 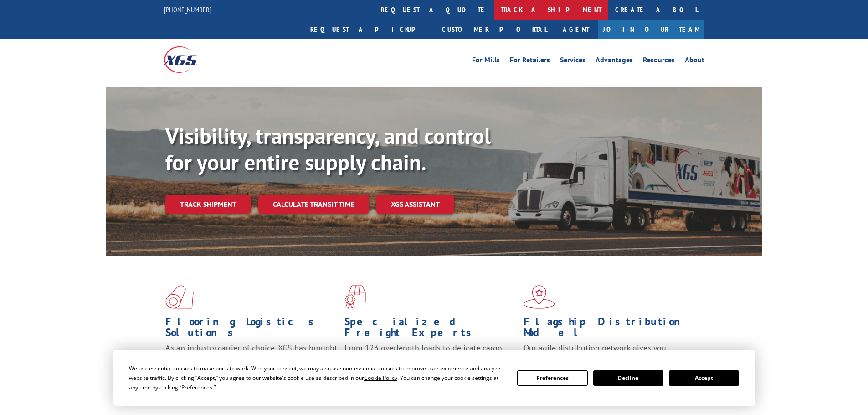 What do you see at coordinates (415, 204) in the screenshot?
I see `a: XGS ASSISTANT` at bounding box center [415, 204].